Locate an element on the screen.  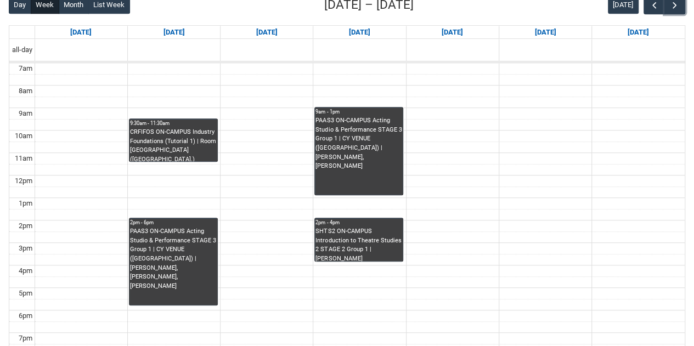
a: Go to September 20, 2025 is located at coordinates (638, 32).